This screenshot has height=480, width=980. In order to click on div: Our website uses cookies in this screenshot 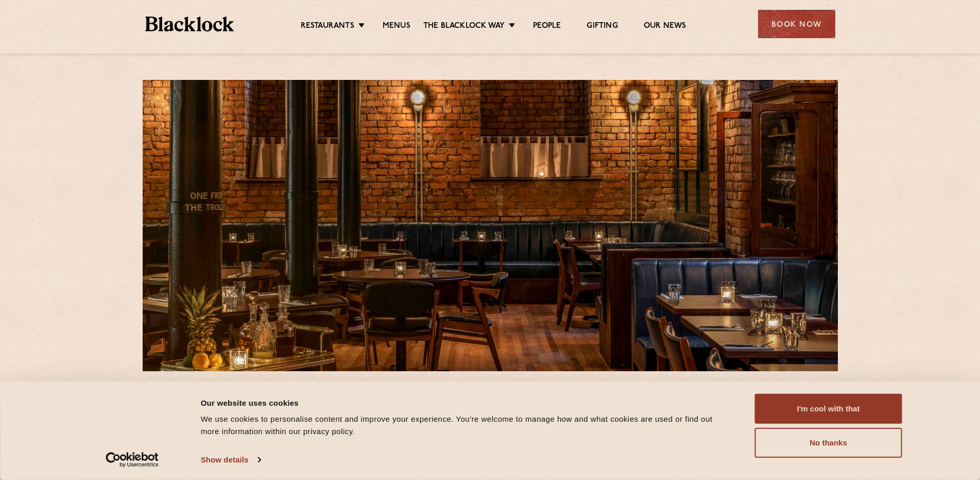, I will do `click(466, 403)`.